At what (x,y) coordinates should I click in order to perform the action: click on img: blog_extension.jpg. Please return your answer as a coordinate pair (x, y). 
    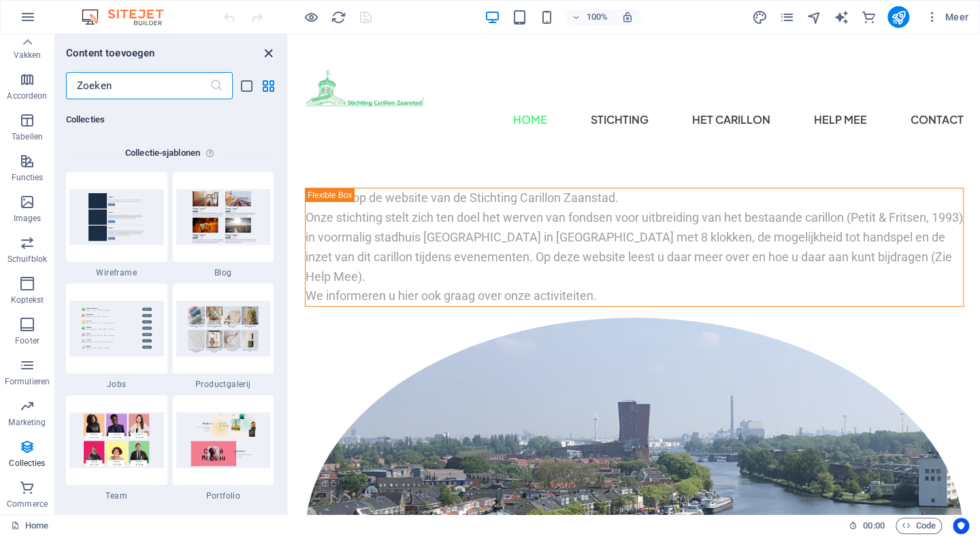
    Looking at the image, I should click on (223, 216).